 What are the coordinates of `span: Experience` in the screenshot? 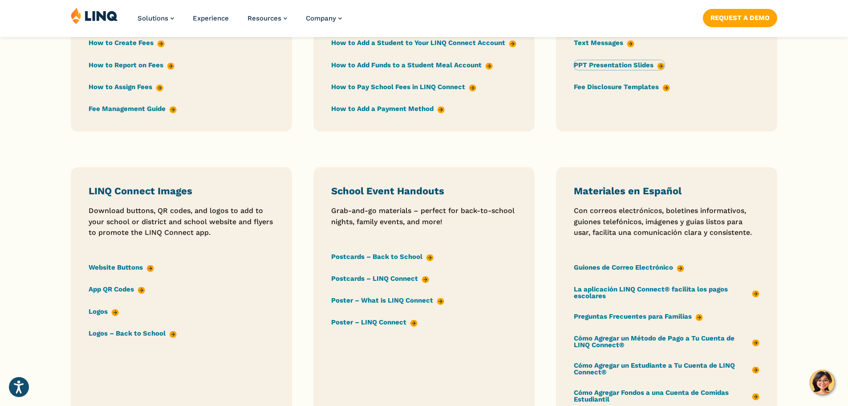 It's located at (211, 18).